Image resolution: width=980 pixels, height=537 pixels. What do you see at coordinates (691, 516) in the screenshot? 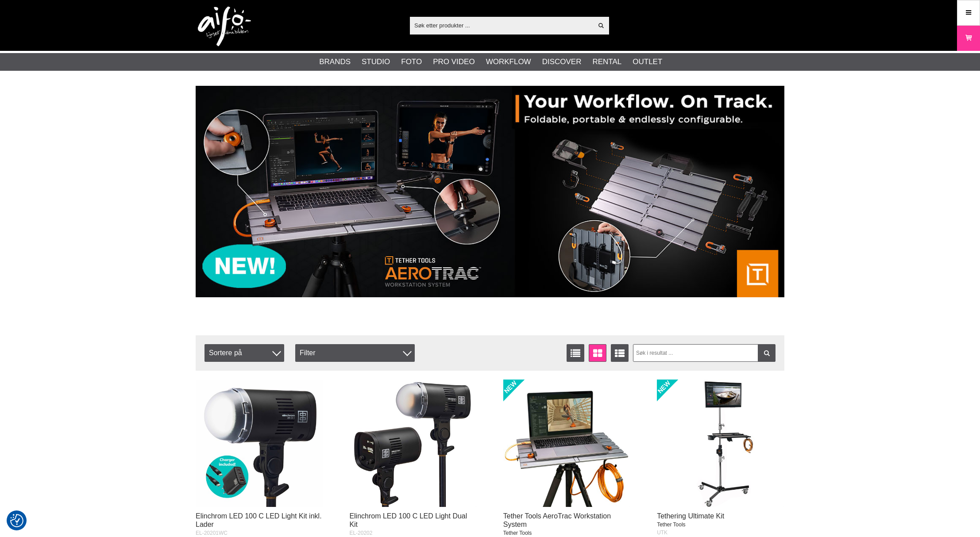
I see `a: Tethering Ultimate Kit` at bounding box center [691, 516].